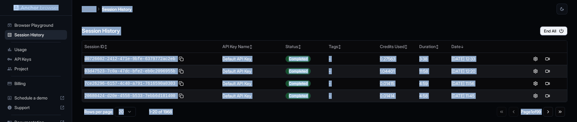  What do you see at coordinates (117, 9) in the screenshot?
I see `p: Session History` at bounding box center [117, 9].